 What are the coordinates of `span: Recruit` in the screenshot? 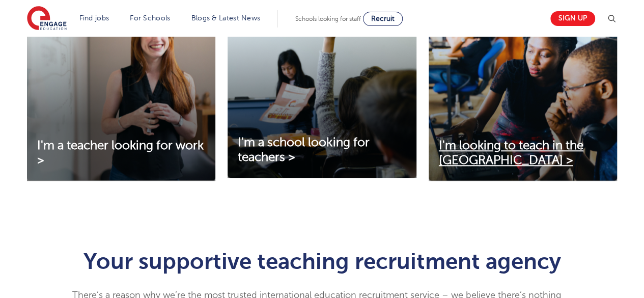 It's located at (383, 18).